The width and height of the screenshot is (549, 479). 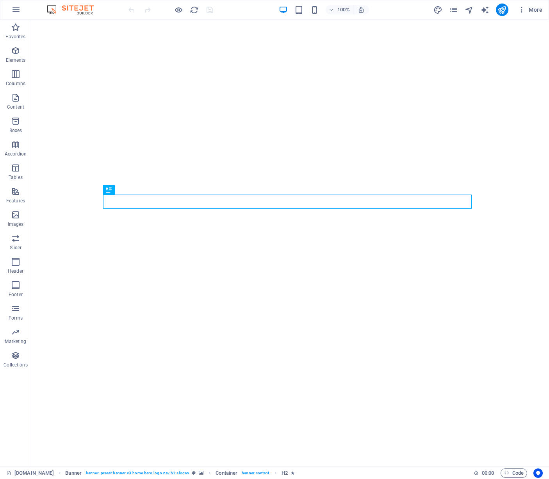 I want to click on i: Reload page, so click(x=194, y=10).